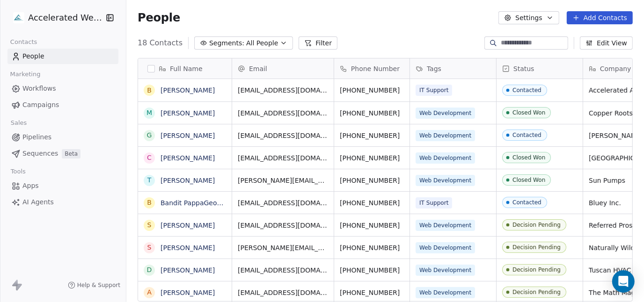 Image resolution: width=644 pixels, height=302 pixels. Describe the element at coordinates (63, 137) in the screenshot. I see `a: Pipelines` at that location.